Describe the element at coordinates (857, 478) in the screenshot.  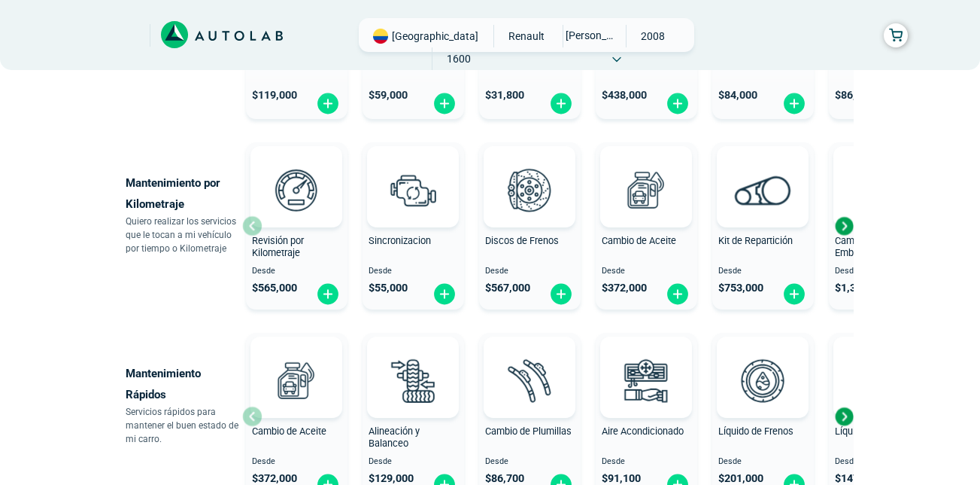
I see `span: $ 147,000` at that location.